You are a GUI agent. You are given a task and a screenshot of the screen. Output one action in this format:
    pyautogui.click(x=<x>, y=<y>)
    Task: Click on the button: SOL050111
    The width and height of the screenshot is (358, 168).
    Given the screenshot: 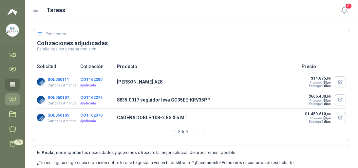 What is the action you would take?
    pyautogui.click(x=58, y=79)
    